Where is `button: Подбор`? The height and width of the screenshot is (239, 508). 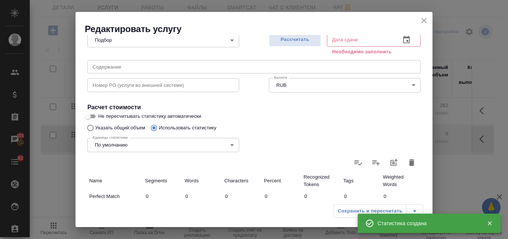
button: Подбор is located at coordinates (103, 40).